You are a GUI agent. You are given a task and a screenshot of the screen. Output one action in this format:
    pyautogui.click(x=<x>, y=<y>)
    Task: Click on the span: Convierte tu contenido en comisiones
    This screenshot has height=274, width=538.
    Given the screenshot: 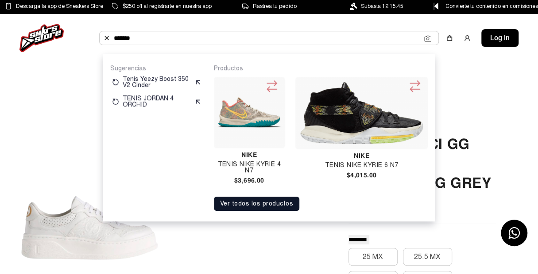 What is the action you would take?
    pyautogui.click(x=491, y=6)
    